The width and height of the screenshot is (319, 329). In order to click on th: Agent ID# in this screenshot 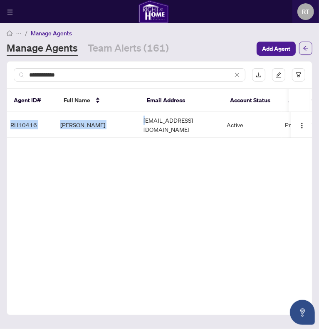, I will do `click(32, 101)`.